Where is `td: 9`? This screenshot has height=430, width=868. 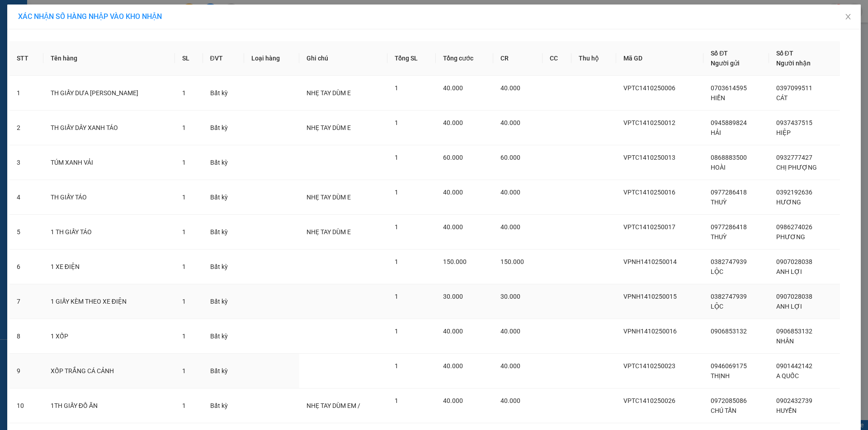 td: 9 is located at coordinates (26, 371).